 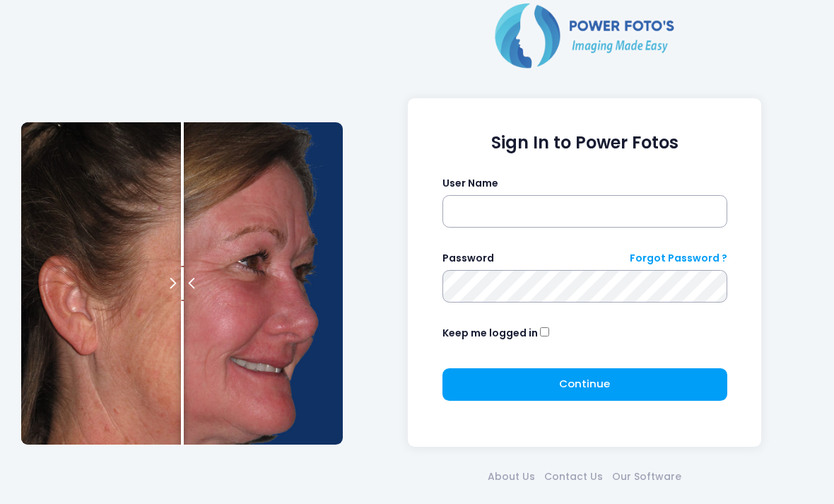 What do you see at coordinates (490, 333) in the screenshot?
I see `label: Keep me logged in` at bounding box center [490, 333].